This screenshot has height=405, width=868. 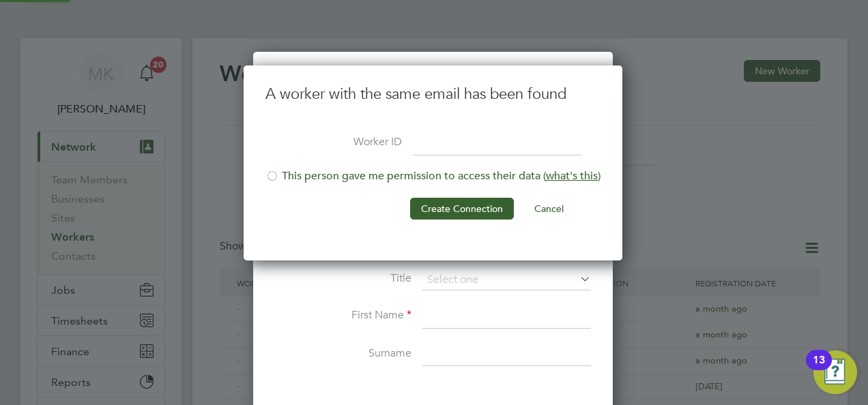 What do you see at coordinates (819, 369) in the screenshot?
I see `div: 13` at bounding box center [819, 369].